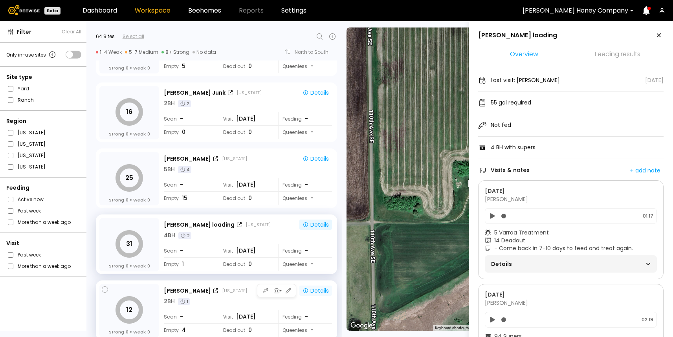 This screenshot has width=673, height=337. Describe the element at coordinates (183, 264) in the screenshot. I see `span: 1` at that location.